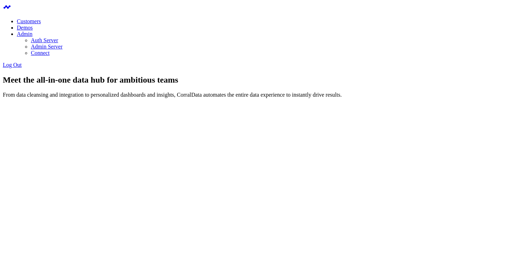 This screenshot has width=505, height=277. I want to click on a: Auth Server, so click(45, 40).